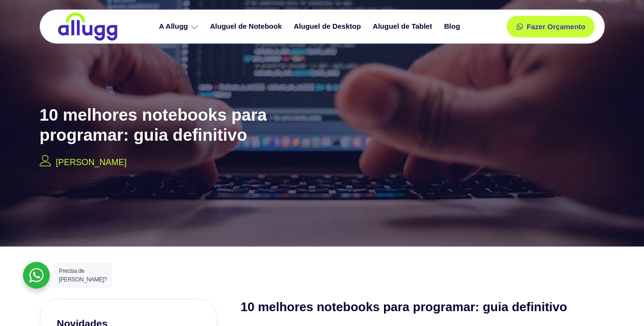 The image size is (644, 326). Describe the element at coordinates (328, 26) in the screenshot. I see `a: Aluguel de Desktop` at that location.